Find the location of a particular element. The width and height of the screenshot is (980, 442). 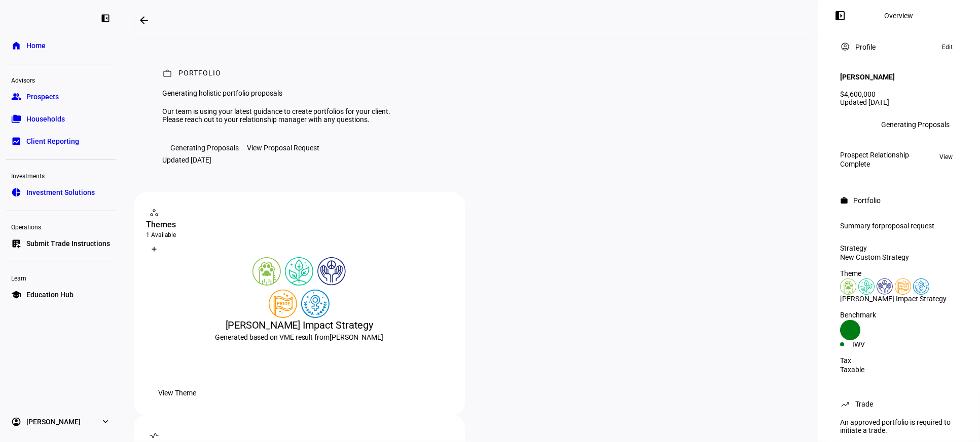

div: New Custom Strategy is located at coordinates (899, 257).